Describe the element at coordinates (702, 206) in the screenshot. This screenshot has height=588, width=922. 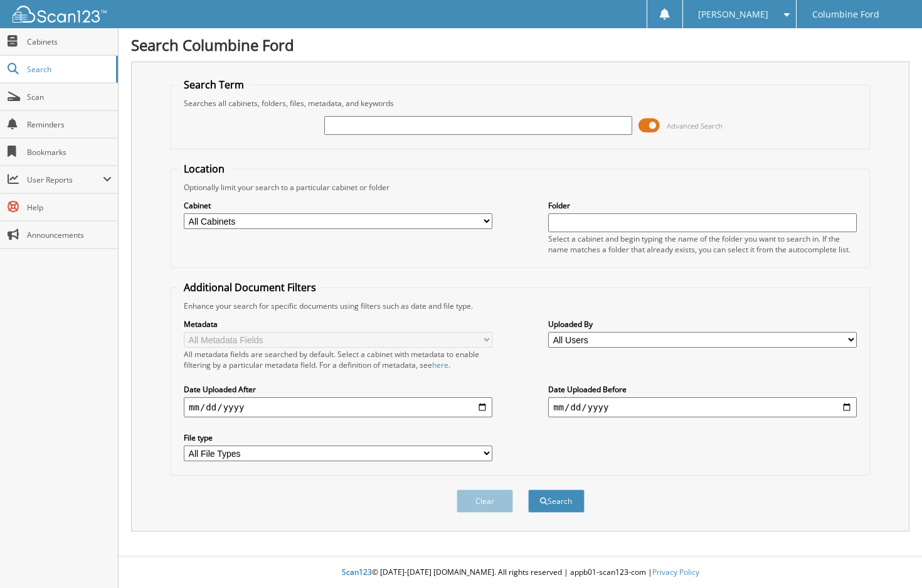
I see `label: Folder` at that location.